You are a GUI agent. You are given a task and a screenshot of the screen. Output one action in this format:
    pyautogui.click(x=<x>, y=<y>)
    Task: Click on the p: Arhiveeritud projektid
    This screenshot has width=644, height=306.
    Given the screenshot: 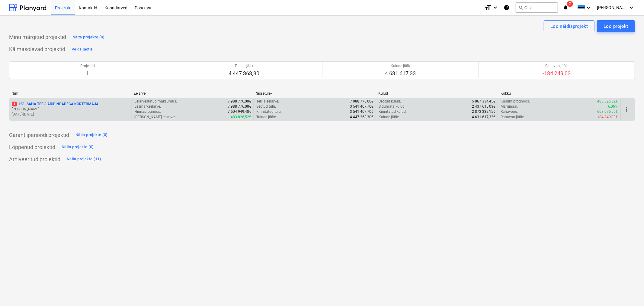 What is the action you would take?
    pyautogui.click(x=35, y=159)
    